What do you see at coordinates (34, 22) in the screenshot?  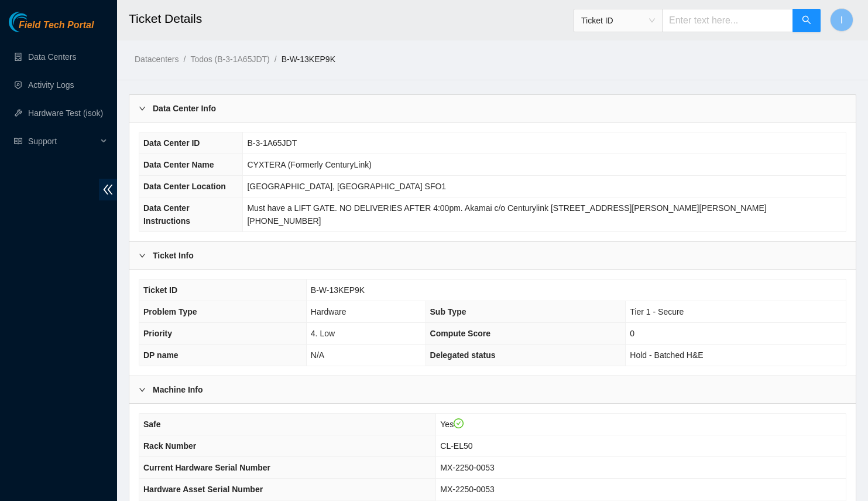 I see `img: Akamai Technologies` at bounding box center [34, 22].